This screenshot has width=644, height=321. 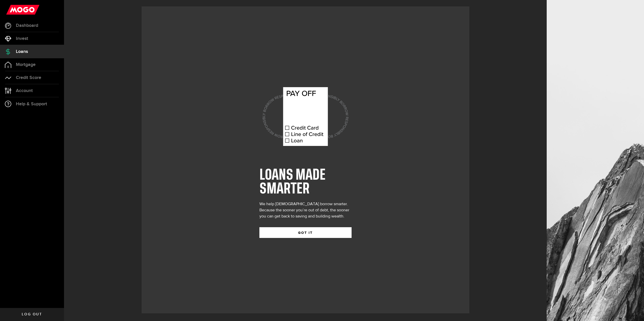 What do you see at coordinates (32, 314) in the screenshot?
I see `span: Log out` at bounding box center [32, 314].